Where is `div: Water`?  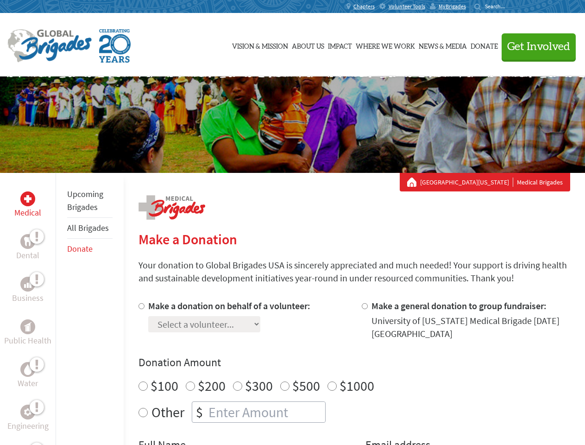
div: Water is located at coordinates (28, 369).